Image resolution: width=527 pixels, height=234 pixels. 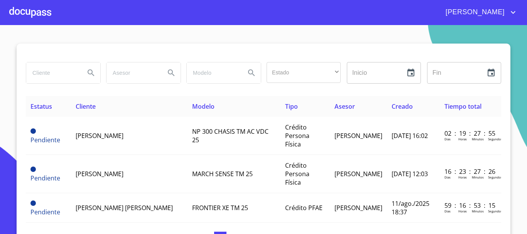 I want to click on p: 59 : 16 : 53 : 15, so click(x=471, y=206).